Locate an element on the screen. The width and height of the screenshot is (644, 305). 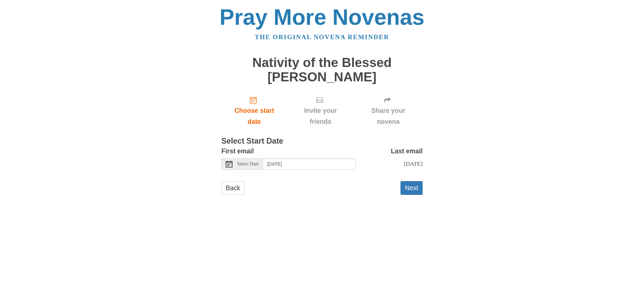
button: Next is located at coordinates (411, 188).